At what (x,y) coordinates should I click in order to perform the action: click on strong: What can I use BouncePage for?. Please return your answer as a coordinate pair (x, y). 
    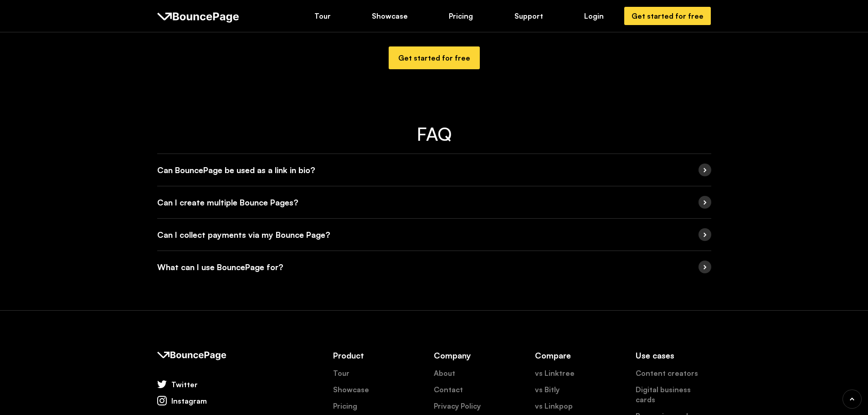
    Looking at the image, I should click on (220, 267).